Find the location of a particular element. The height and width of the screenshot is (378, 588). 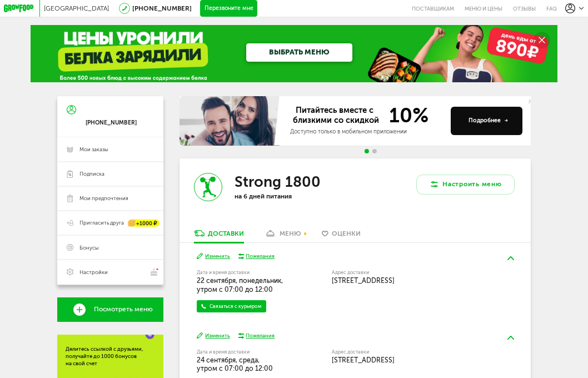

a: Доставки is located at coordinates (219, 236).